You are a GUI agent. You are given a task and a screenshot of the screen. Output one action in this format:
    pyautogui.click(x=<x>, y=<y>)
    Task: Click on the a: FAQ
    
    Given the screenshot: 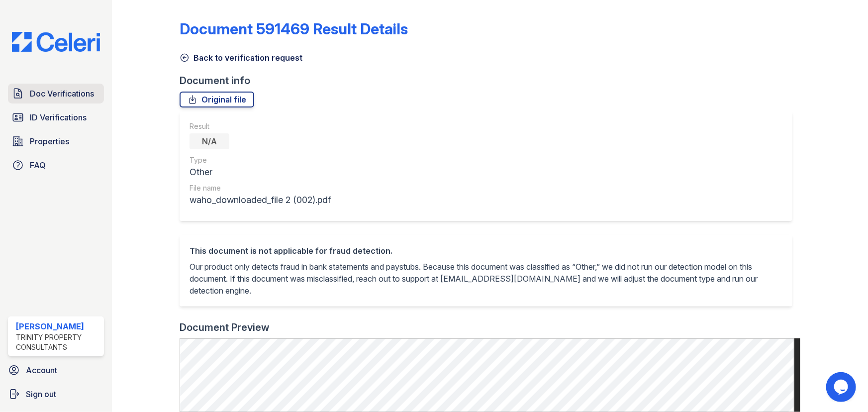 What is the action you would take?
    pyautogui.click(x=56, y=165)
    